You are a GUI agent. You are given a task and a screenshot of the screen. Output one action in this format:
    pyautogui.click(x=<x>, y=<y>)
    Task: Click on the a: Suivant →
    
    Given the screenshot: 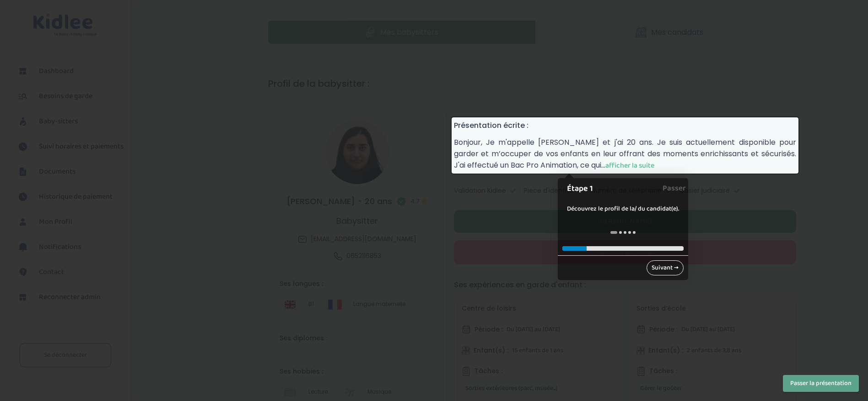 What is the action you would take?
    pyautogui.click(x=665, y=268)
    